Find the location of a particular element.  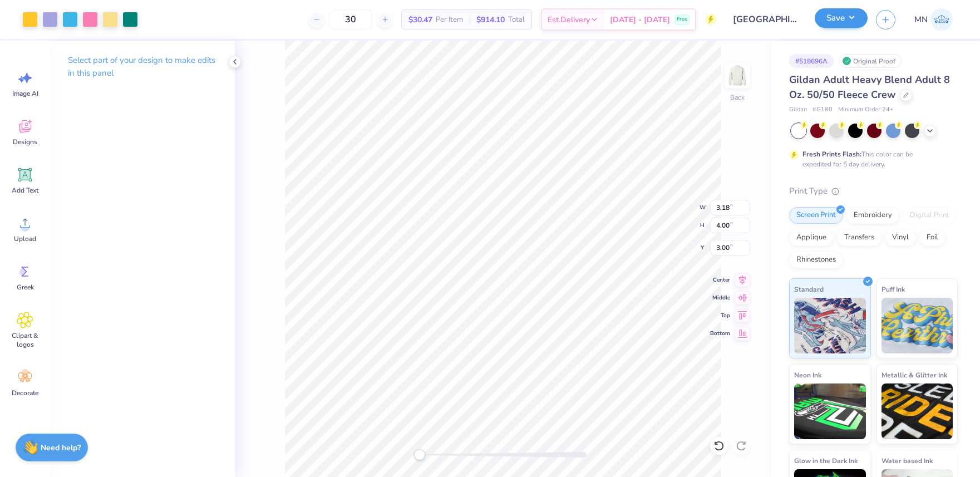

button: Save is located at coordinates (841, 18).